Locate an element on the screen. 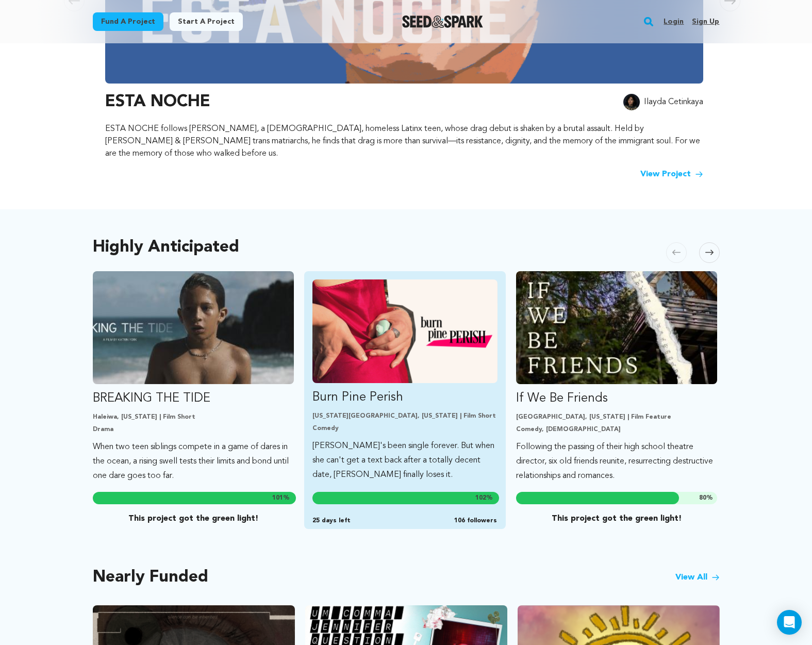  a: Seed&Spark Homepage is located at coordinates (442, 22).